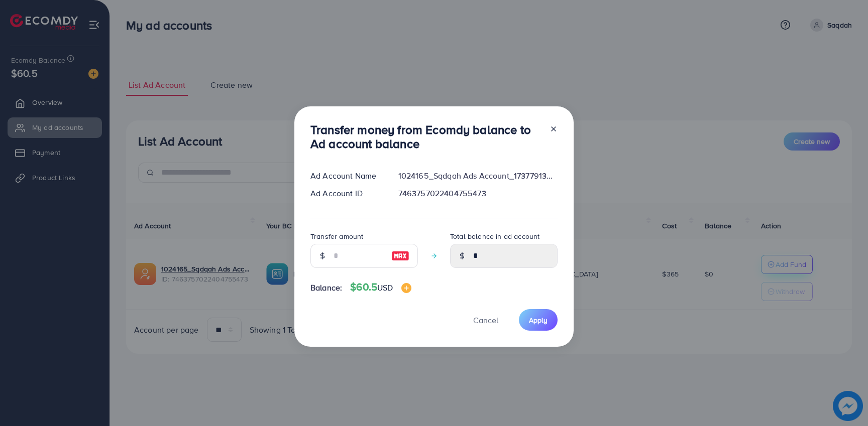  I want to click on div: Ad Account Name, so click(346, 176).